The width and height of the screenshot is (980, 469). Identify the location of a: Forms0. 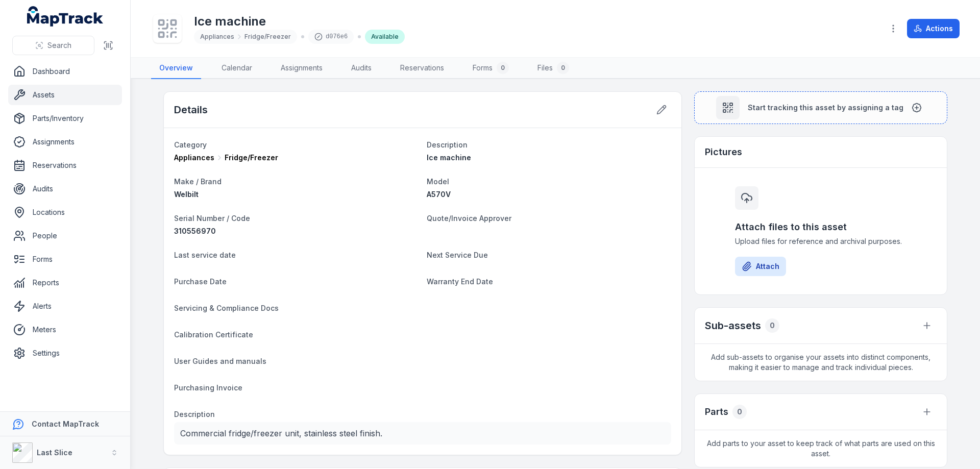
(490, 69).